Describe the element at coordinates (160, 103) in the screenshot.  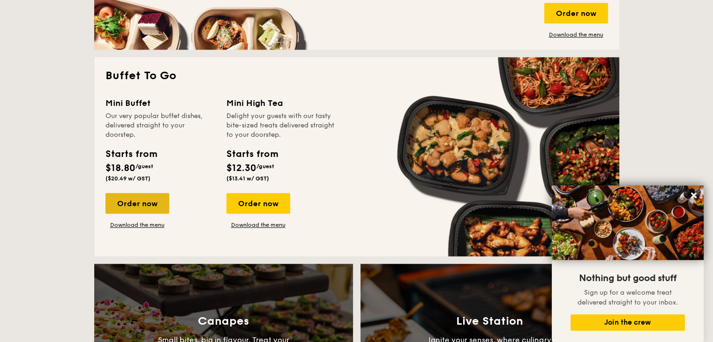
I see `div: Mini Buffet` at that location.